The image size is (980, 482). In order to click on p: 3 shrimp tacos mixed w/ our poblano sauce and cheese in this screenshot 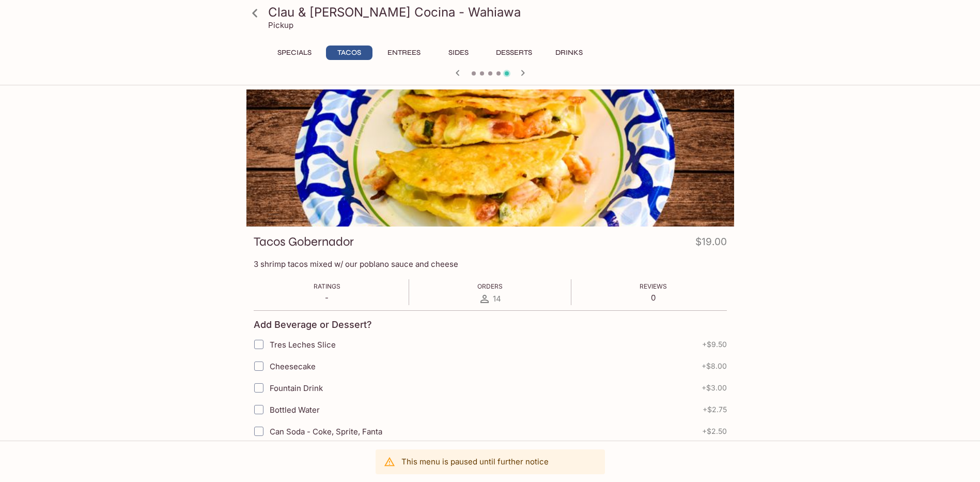, I will do `click(490, 264)`.